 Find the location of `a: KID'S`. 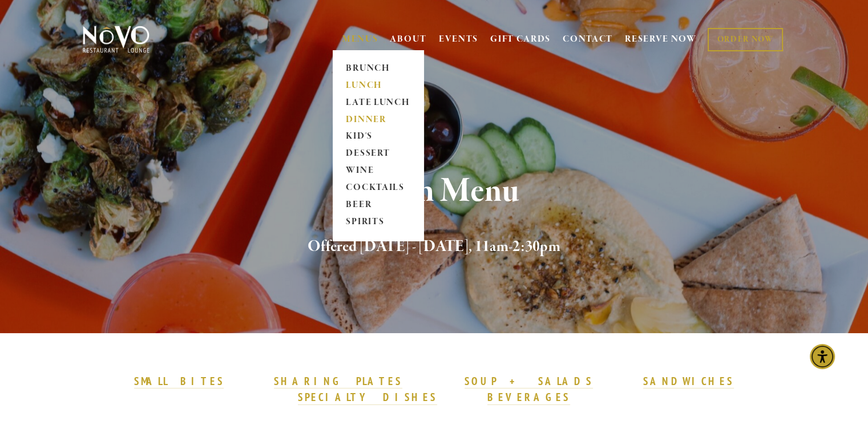

a: KID'S is located at coordinates (377, 137).